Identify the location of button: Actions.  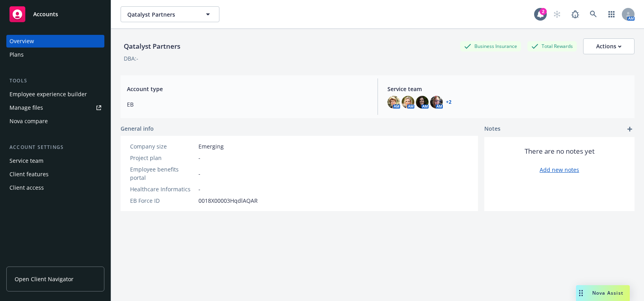
(609, 46).